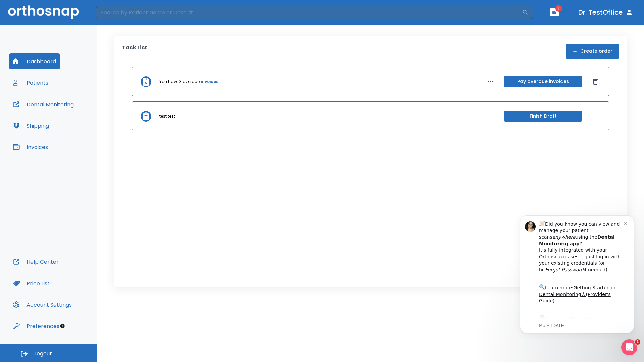  Describe the element at coordinates (543, 116) in the screenshot. I see `button: Finish Draft` at that location.